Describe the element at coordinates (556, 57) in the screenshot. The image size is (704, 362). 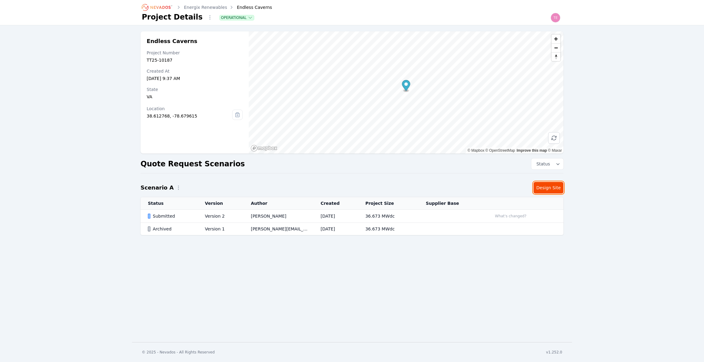
I see `button: Reset bearing to north` at that location.